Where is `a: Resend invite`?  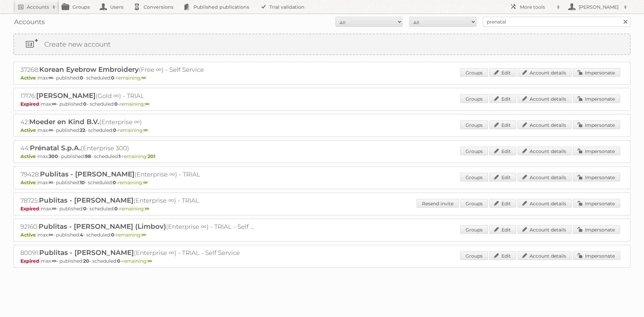
a: Resend invite is located at coordinates (437, 204).